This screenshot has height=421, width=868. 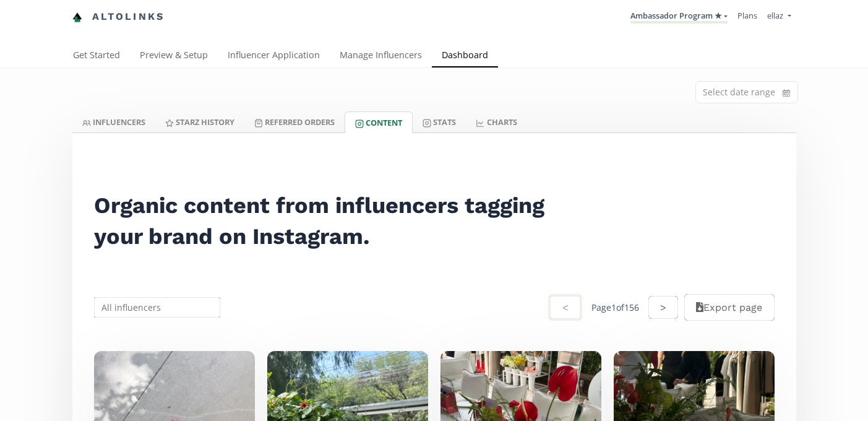 I want to click on div: Page 1 of 156, so click(x=615, y=307).